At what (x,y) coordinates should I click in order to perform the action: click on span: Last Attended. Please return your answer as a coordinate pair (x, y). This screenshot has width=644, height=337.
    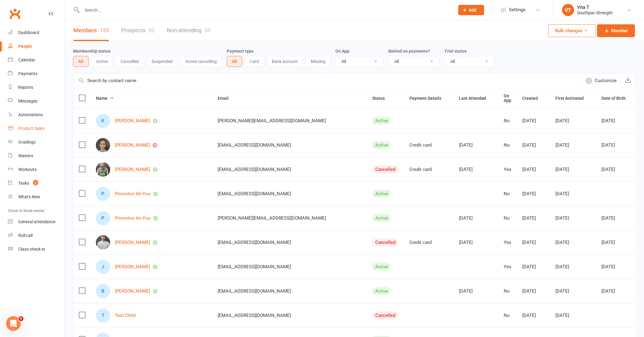
    Looking at the image, I should click on (476, 98).